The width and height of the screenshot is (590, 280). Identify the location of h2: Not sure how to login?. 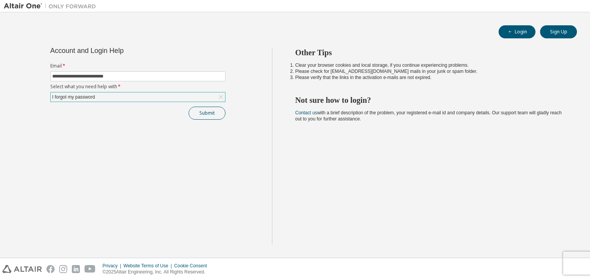
(429, 100).